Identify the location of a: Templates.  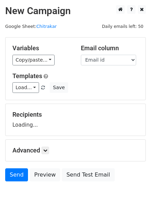
(27, 76).